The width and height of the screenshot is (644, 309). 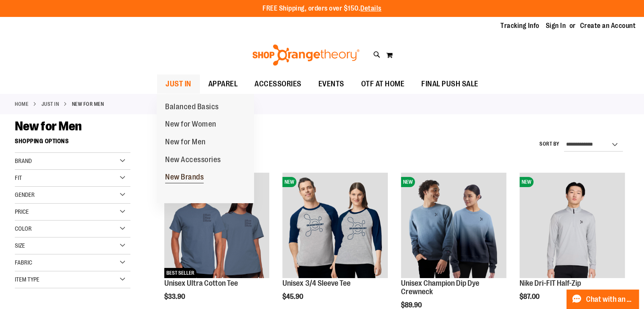 What do you see at coordinates (371, 8) in the screenshot?
I see `a: Details` at bounding box center [371, 8].